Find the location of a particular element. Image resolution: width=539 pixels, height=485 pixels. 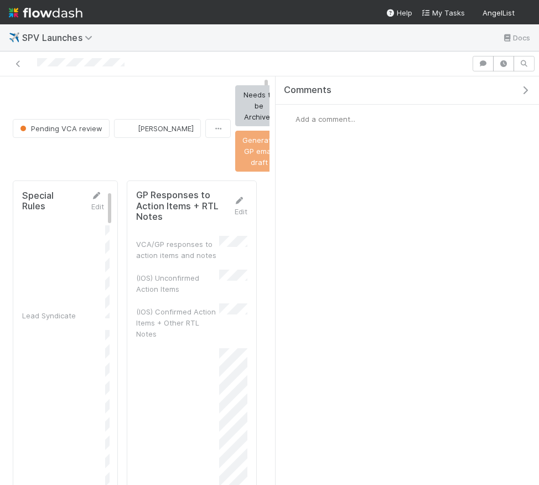

div: VCA/GP responses to action items and notes is located at coordinates (178, 250).